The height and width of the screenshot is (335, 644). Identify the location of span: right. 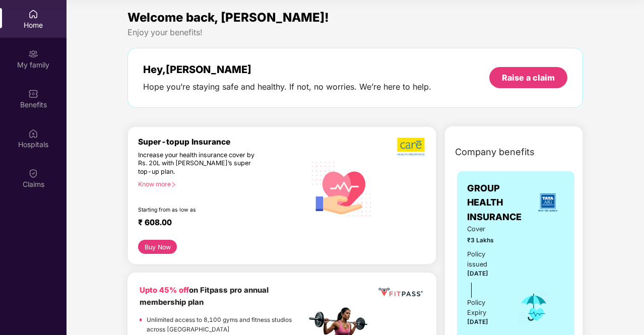
(173, 184).